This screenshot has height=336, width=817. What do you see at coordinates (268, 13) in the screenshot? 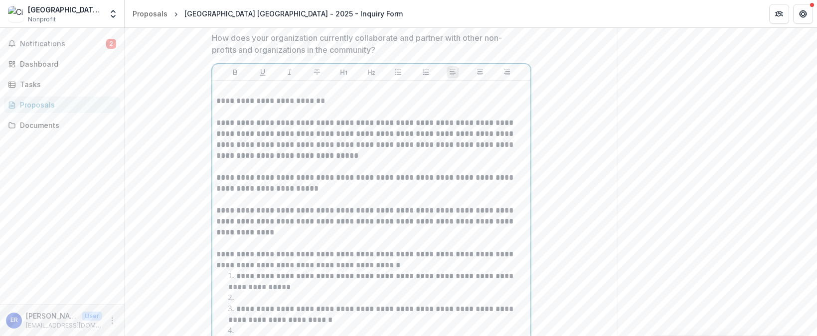
I see `nav: breadcrumb` at bounding box center [268, 13].